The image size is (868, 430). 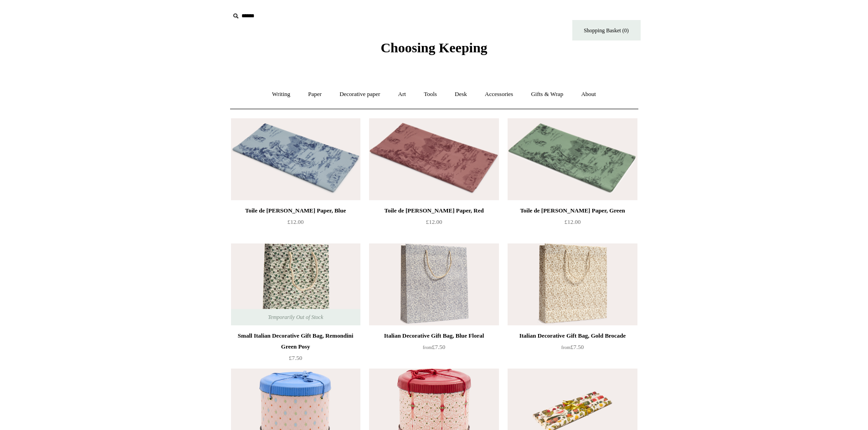 What do you see at coordinates (572, 159) in the screenshot?
I see `img: Toile de Jouy Tissue Paper, Green` at bounding box center [572, 159].